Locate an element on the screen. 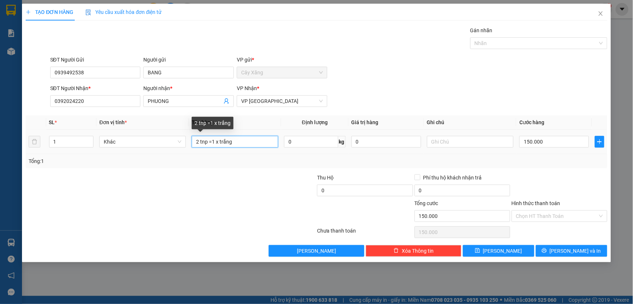 This screenshot has height=304, width=633. span: VP Sài Gòn is located at coordinates (282, 101).